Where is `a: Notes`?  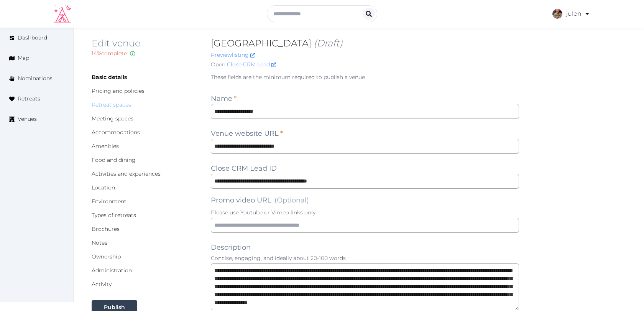
a: Notes is located at coordinates (99, 242).